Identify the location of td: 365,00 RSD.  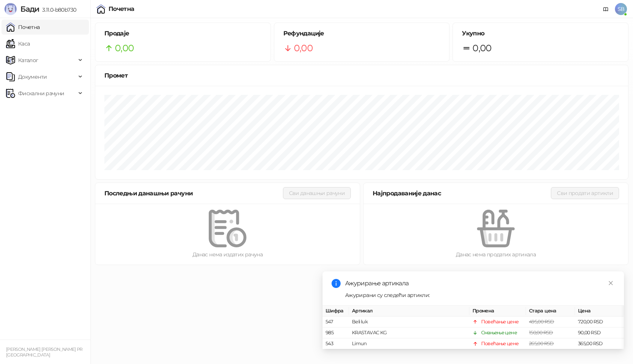
(599, 344).